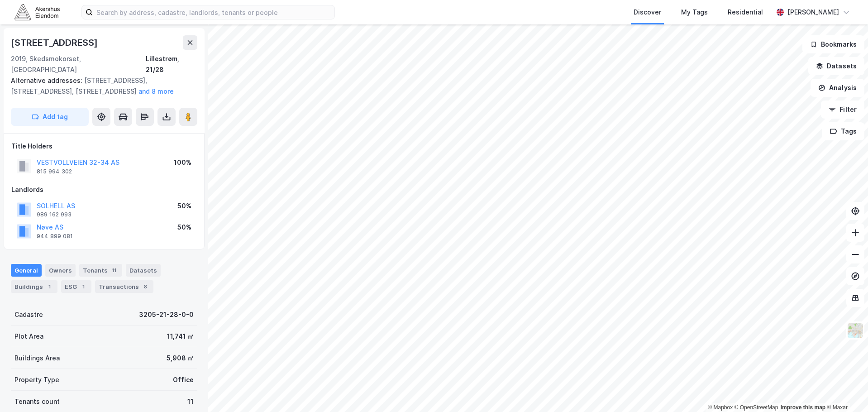  Describe the element at coordinates (214, 12) in the screenshot. I see `input: Search by address, cadastre, landlords, tenants or people` at that location.